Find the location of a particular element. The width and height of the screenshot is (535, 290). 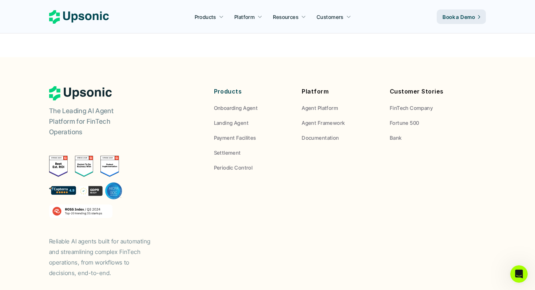

p: Bank is located at coordinates (396, 138).